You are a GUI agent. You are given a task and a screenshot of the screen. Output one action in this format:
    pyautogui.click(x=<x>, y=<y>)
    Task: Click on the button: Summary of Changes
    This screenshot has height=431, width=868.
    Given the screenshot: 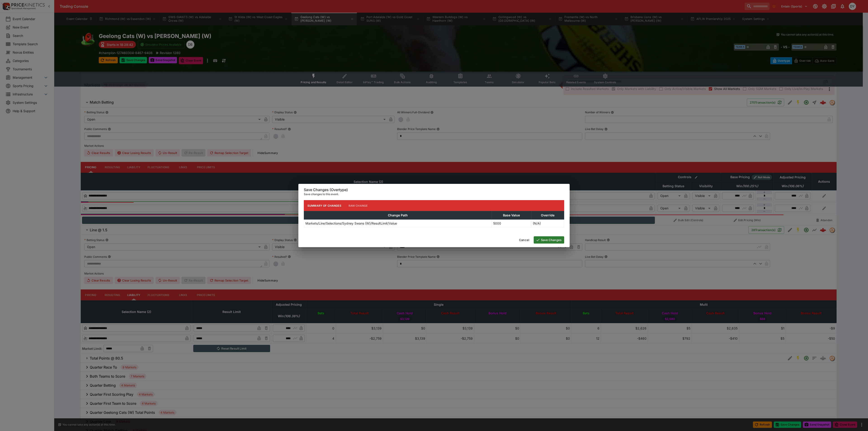 What is the action you would take?
    pyautogui.click(x=324, y=205)
    